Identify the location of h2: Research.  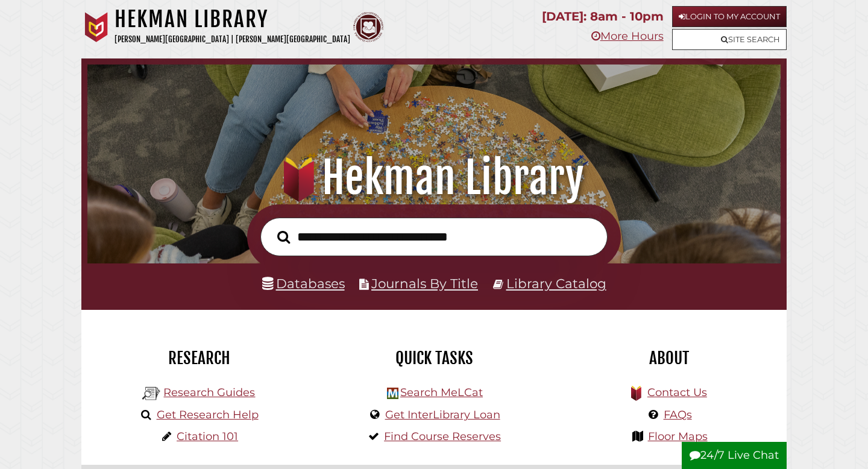
(199, 358).